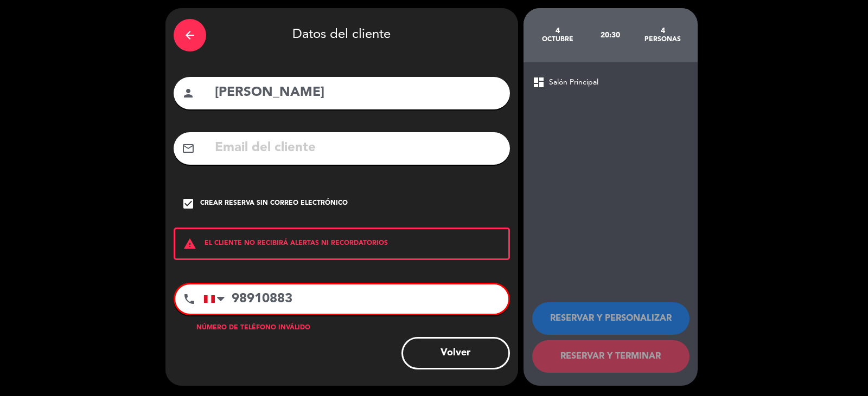 This screenshot has width=868, height=396. Describe the element at coordinates (341, 328) in the screenshot. I see `div: Número de teléfono inválido` at that location.